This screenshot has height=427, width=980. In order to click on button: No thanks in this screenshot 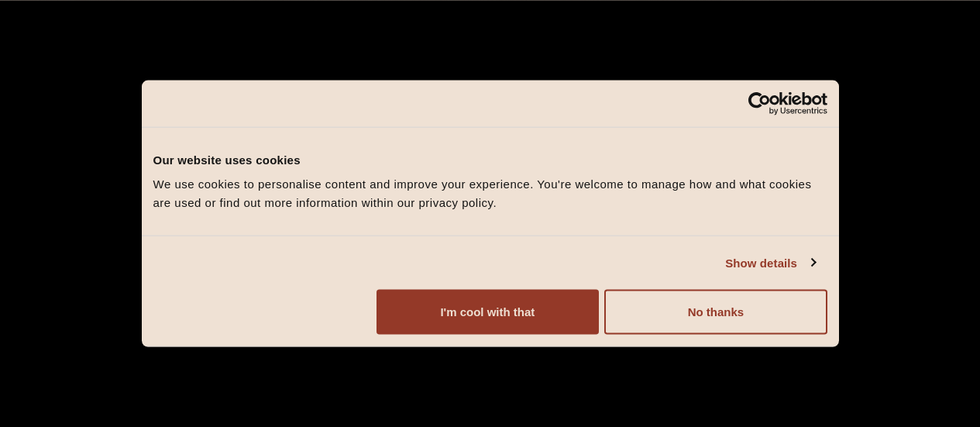, I will do `click(715, 312)`.